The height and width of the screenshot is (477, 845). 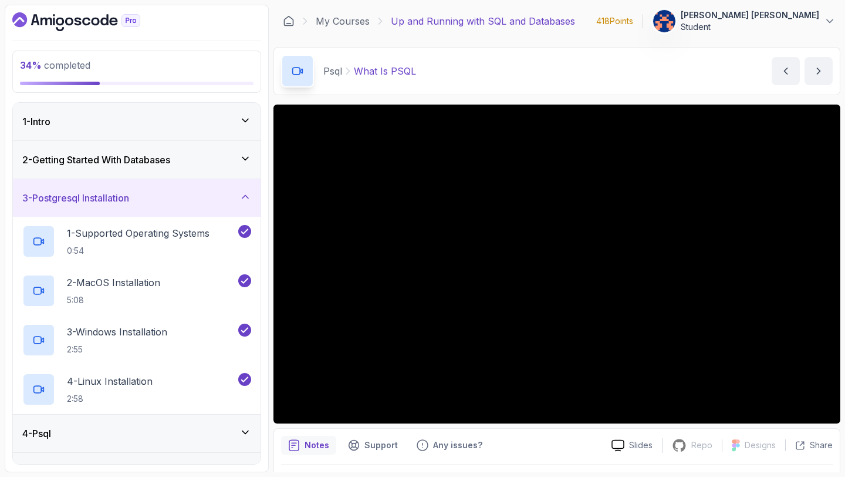 I want to click on button: 1-Supported Operating Systems0:54, so click(x=137, y=241).